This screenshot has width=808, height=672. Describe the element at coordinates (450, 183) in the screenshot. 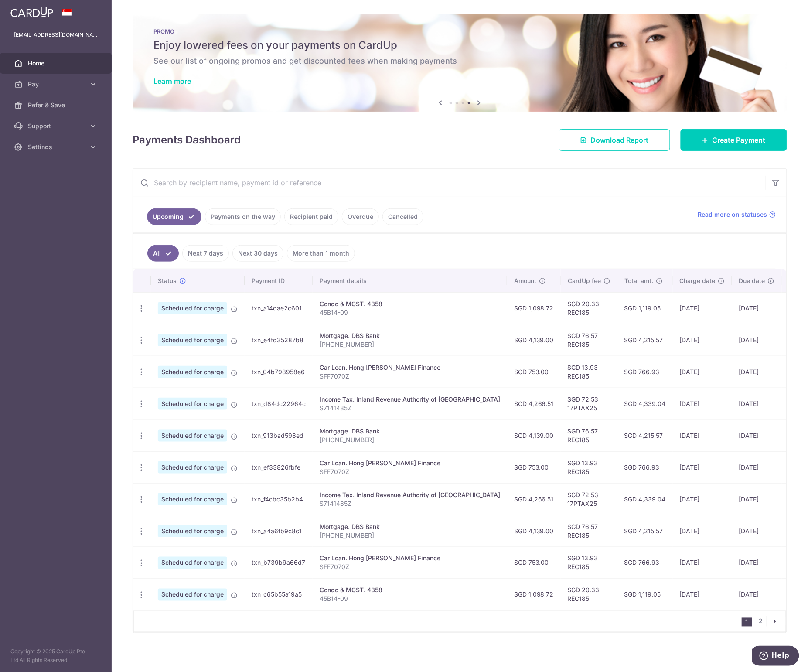

I see `input: Search by recipient name, payment id or reference` at that location.